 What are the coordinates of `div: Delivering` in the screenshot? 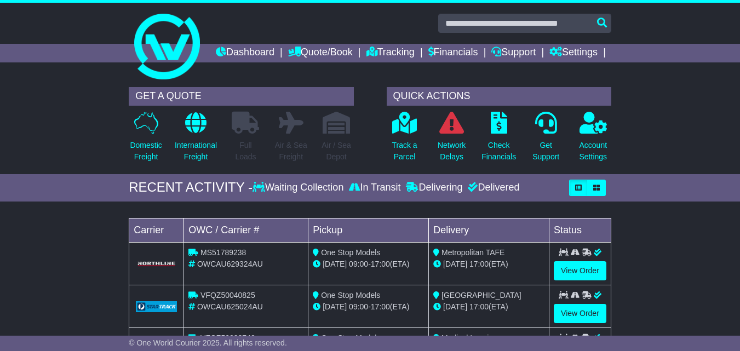 It's located at (434, 188).